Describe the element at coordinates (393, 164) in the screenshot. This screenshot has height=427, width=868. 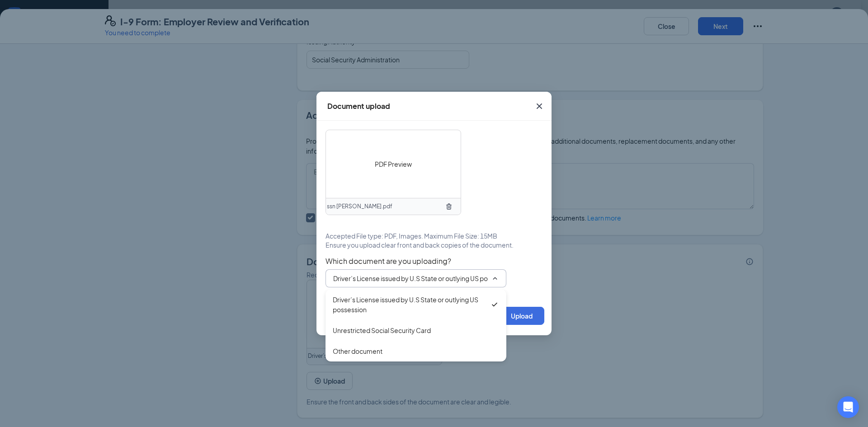
I see `span: PDF Preview` at that location.